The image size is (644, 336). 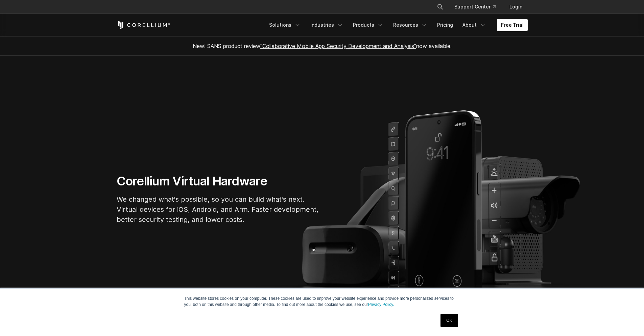 What do you see at coordinates (381, 304) in the screenshot?
I see `a: Privacy Policy.` at bounding box center [381, 304].